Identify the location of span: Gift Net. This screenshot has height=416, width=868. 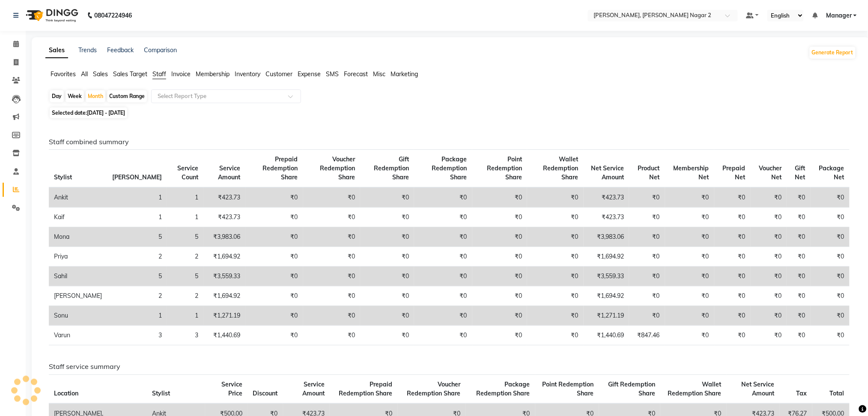
(800, 173).